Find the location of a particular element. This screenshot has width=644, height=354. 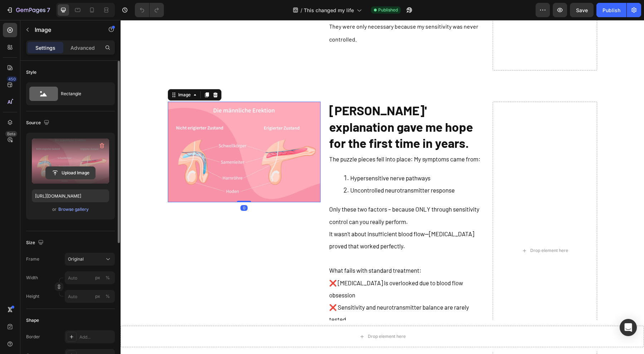

p: Image is located at coordinates (65, 30).